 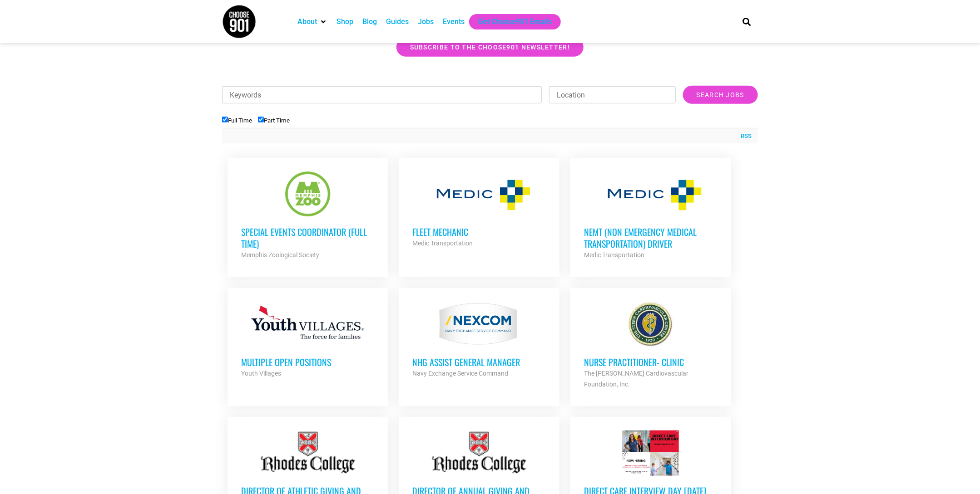 I want to click on strong: Memphis Zoological Society, so click(x=280, y=255).